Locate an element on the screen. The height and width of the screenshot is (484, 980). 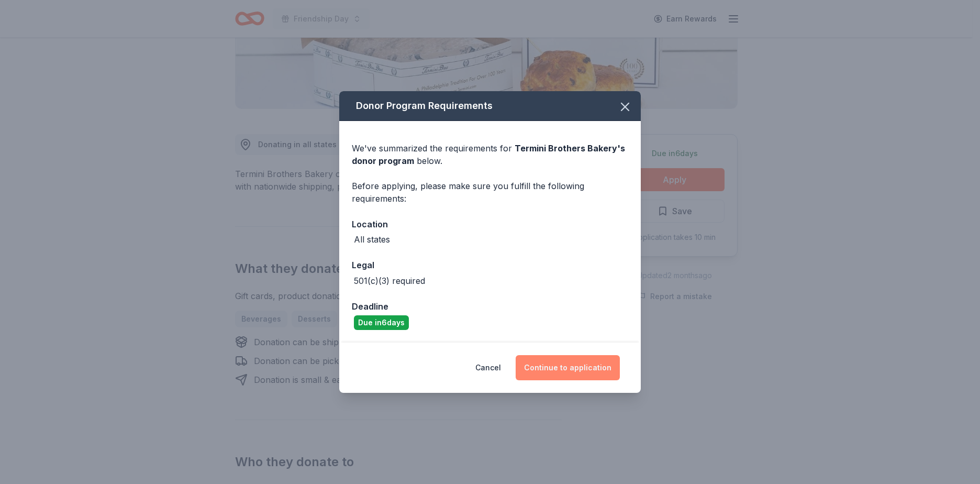
div: Legal is located at coordinates (490, 265).